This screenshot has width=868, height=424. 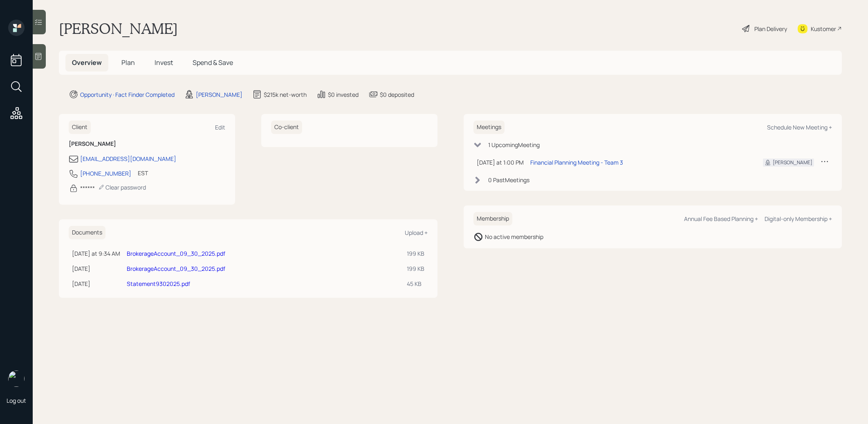 I want to click on div: Clear password, so click(x=122, y=187).